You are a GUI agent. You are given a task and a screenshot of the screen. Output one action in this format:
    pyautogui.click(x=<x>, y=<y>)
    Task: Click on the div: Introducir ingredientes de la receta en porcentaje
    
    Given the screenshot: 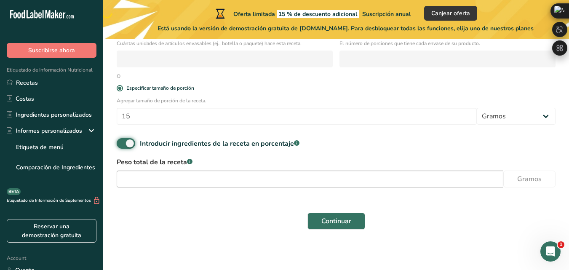 What is the action you would take?
    pyautogui.click(x=219, y=144)
    